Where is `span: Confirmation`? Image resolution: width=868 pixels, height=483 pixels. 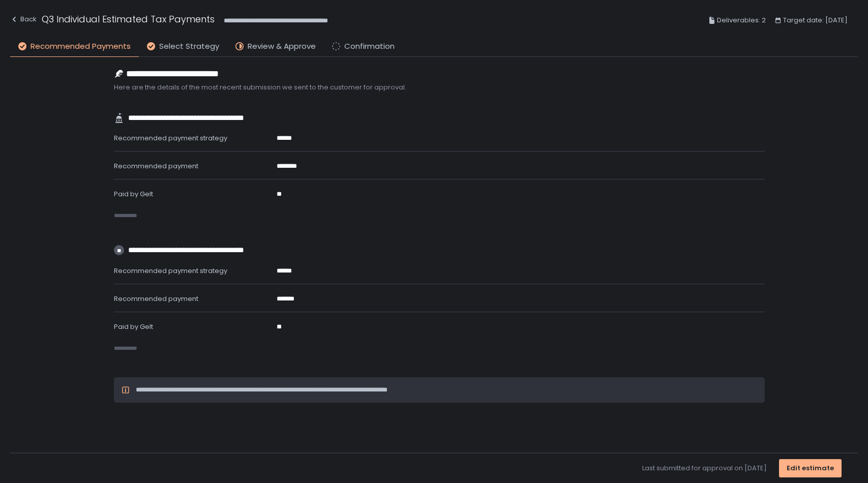 span: Confirmation is located at coordinates (369, 47).